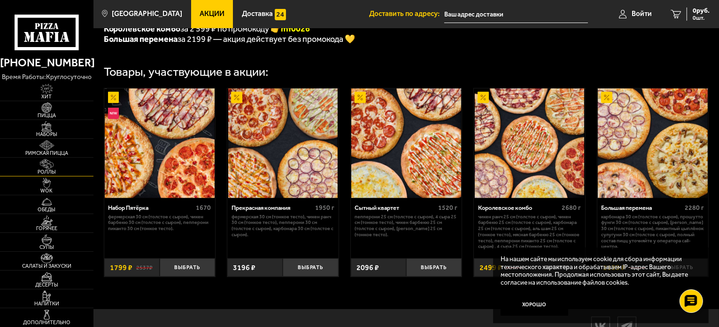  What do you see at coordinates (695, 207) in the screenshot?
I see `span: 2280 г` at bounding box center [695, 207].